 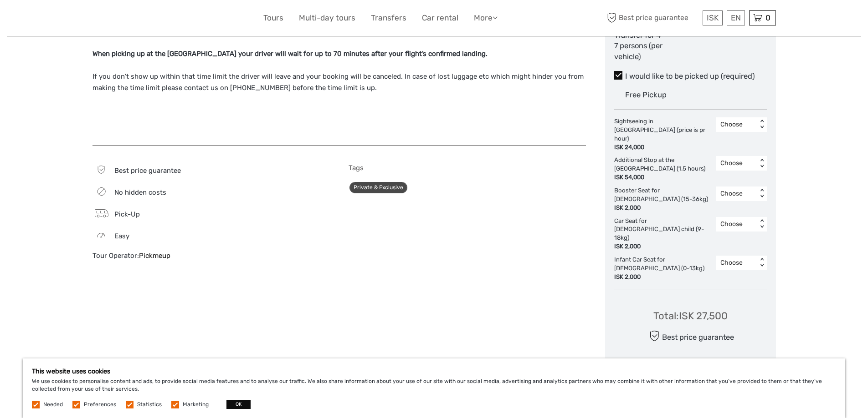 I want to click on span: Pick-Up, so click(x=127, y=214).